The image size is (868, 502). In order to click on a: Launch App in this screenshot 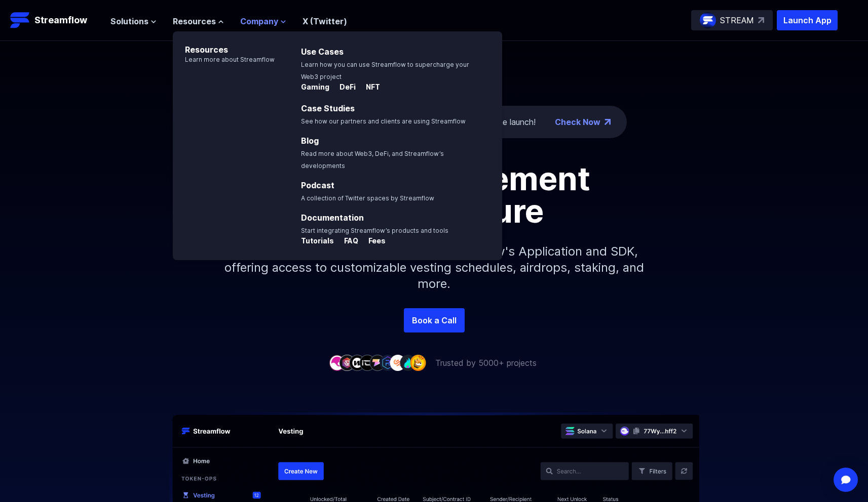, I will do `click(807, 20)`.